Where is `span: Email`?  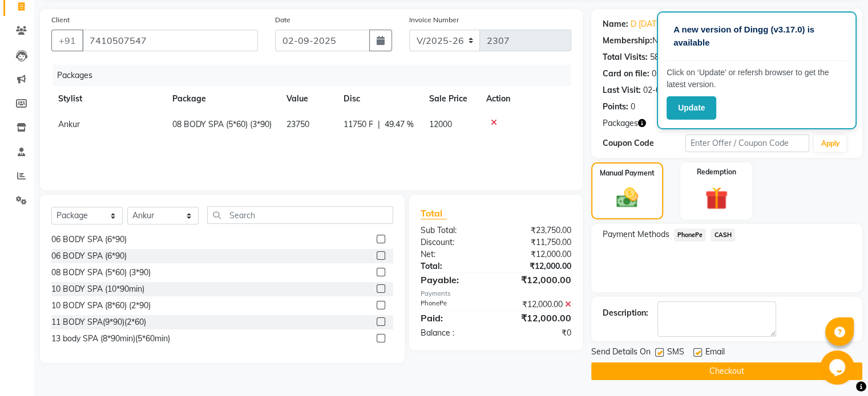 span: Email is located at coordinates (715, 353).